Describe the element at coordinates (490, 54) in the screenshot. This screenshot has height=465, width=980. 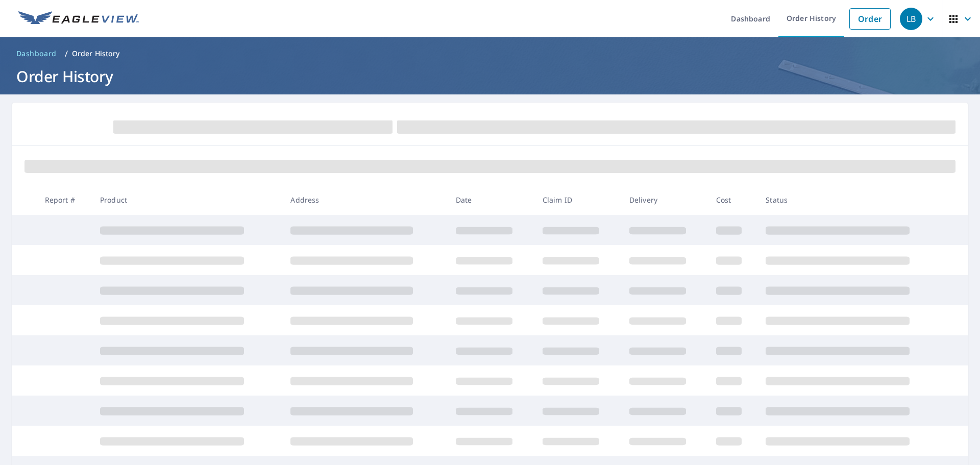
I see `nav: breadcrumb` at that location.